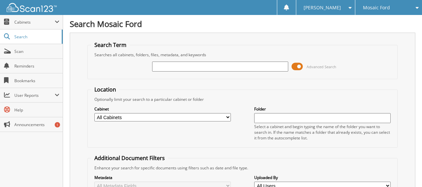  I want to click on label: Uploaded By, so click(322, 178).